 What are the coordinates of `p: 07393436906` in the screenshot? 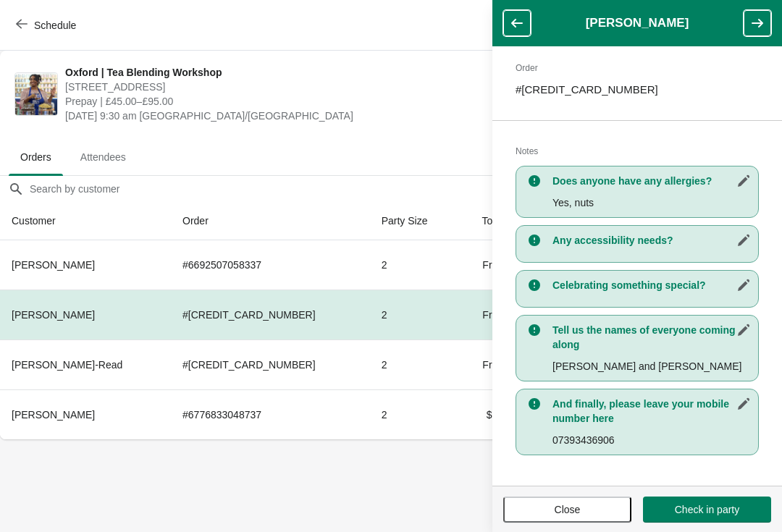 It's located at (651, 440).